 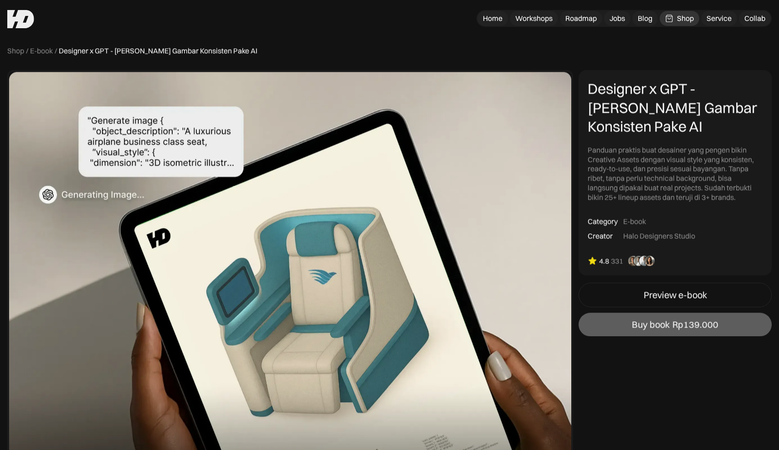 I want to click on a: Service, so click(x=719, y=18).